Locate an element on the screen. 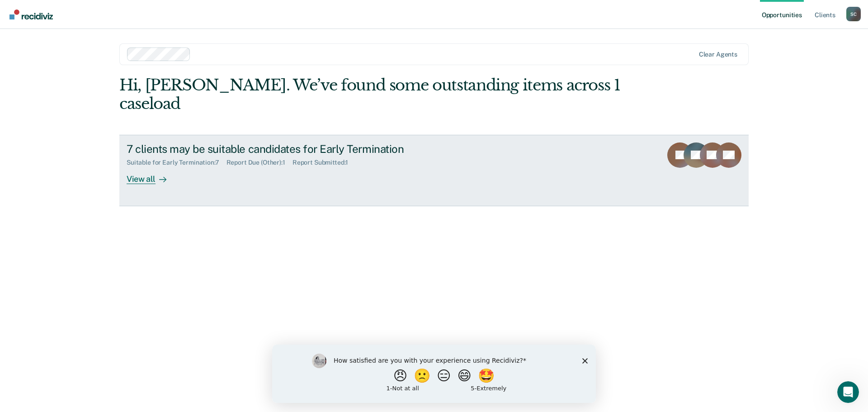 Image resolution: width=868 pixels, height=412 pixels. div: View all is located at coordinates (152, 175).